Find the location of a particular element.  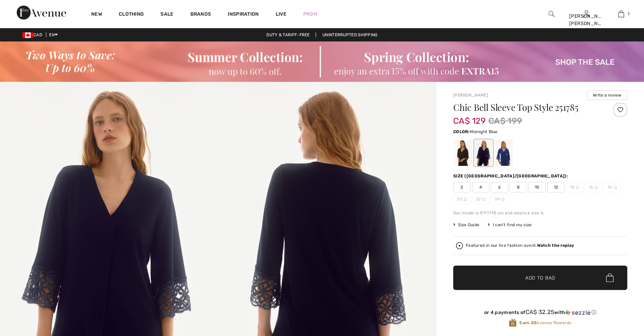

img: search the website is located at coordinates (552, 14).